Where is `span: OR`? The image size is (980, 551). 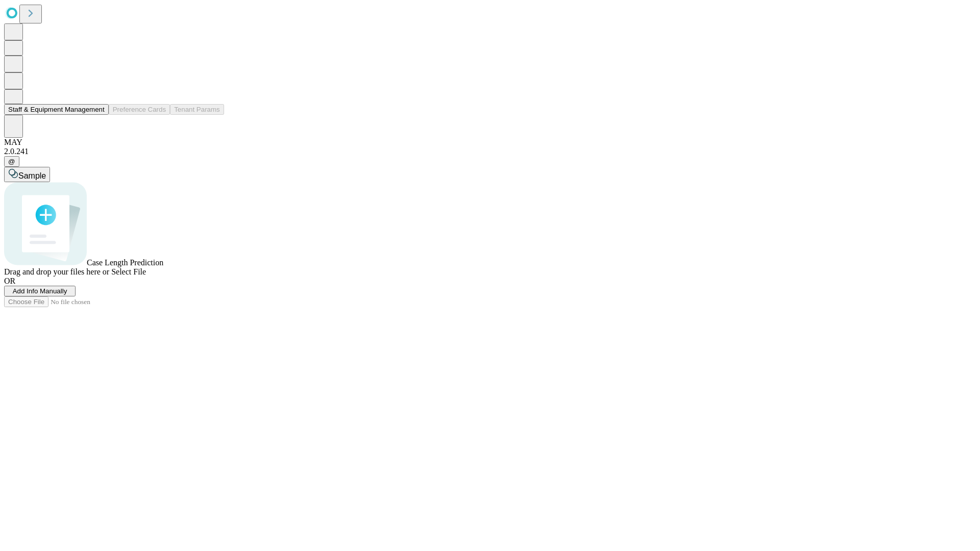
span: OR is located at coordinates (10, 280).